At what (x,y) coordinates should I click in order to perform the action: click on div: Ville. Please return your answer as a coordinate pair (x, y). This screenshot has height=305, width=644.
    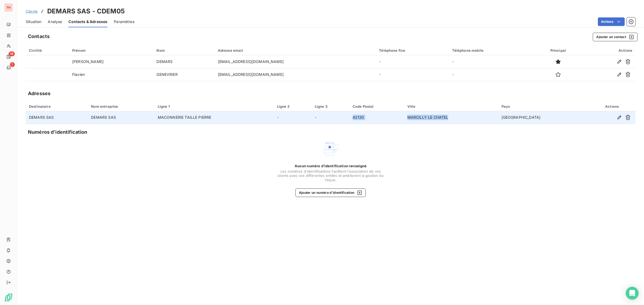
    Looking at the image, I should click on (451, 107).